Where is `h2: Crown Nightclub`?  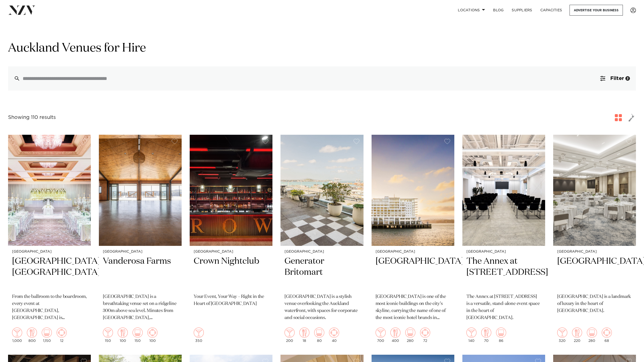 h2: Crown Nightclub is located at coordinates (231, 272).